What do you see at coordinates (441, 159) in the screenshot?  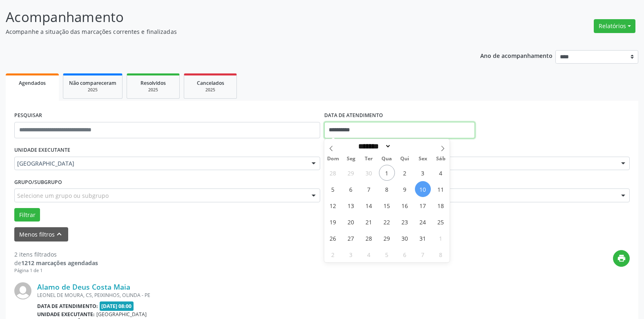 I see `span: Sáb` at bounding box center [441, 159].